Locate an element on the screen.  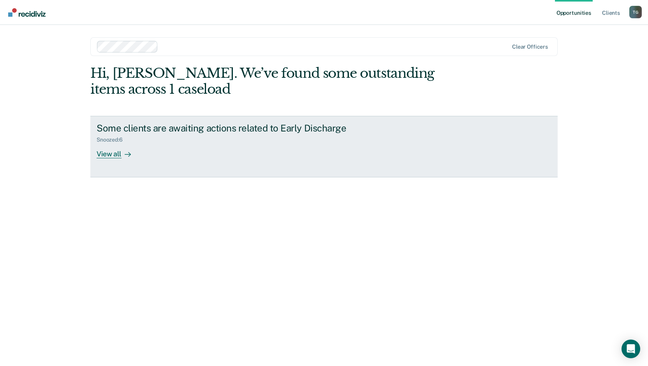
div: Some clients are awaiting actions related to Early Discharge is located at coordinates (233, 128).